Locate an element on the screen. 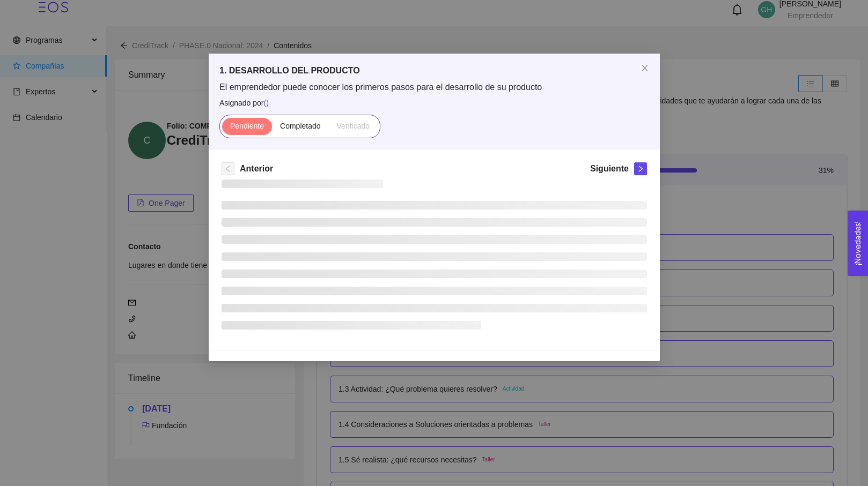 This screenshot has width=868, height=486. h5: Siguiente is located at coordinates (609, 169).